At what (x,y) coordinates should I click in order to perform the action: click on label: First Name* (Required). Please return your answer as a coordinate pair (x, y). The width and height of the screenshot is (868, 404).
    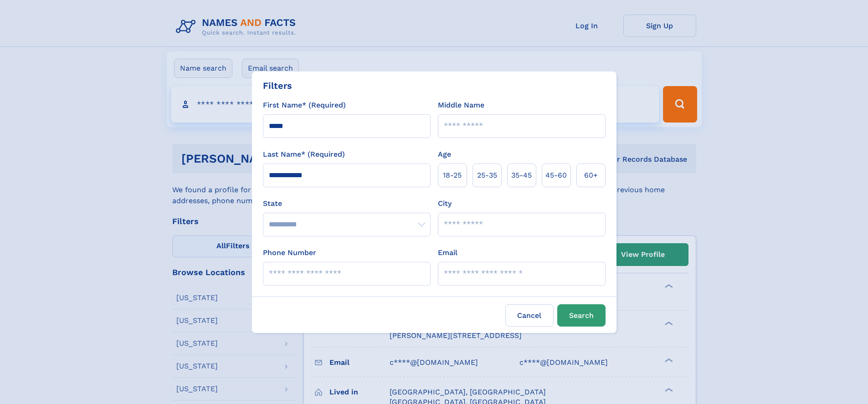
    Looking at the image, I should click on (305, 105).